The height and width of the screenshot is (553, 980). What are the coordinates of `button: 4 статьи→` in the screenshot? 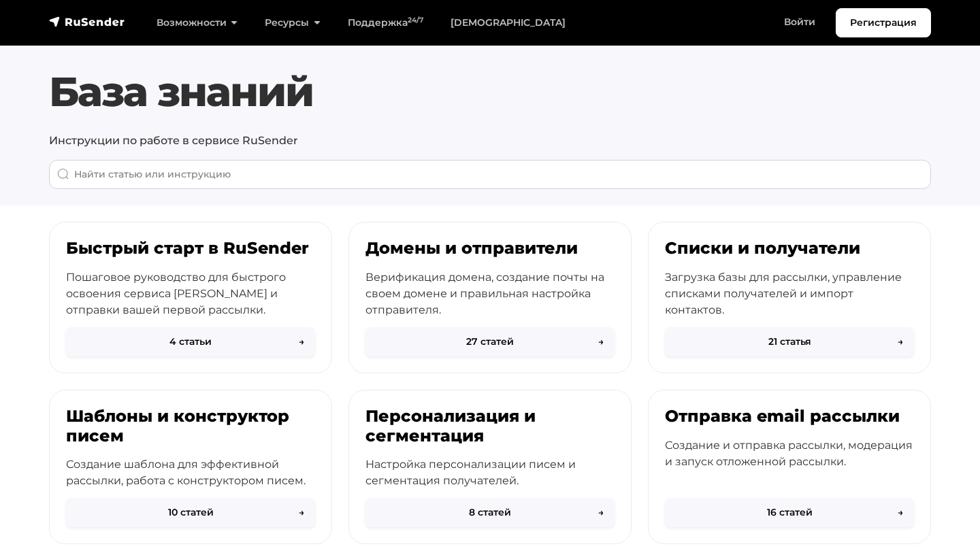 It's located at (190, 341).